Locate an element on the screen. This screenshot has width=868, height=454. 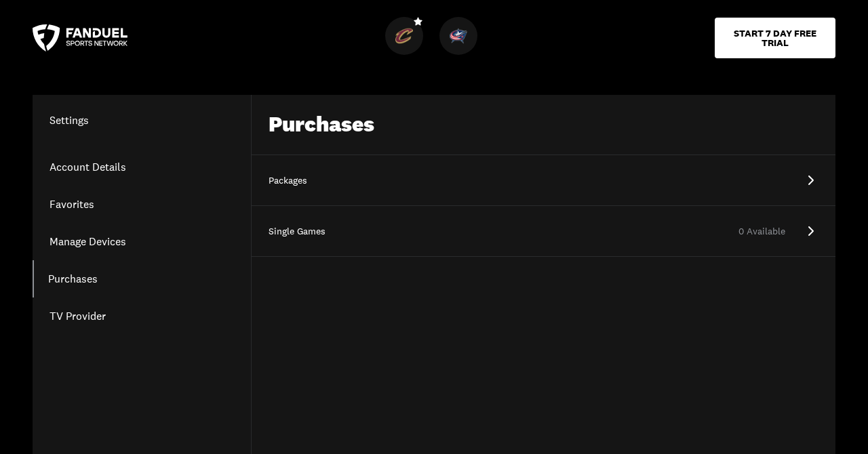
h1: Settings is located at coordinates (142, 120).